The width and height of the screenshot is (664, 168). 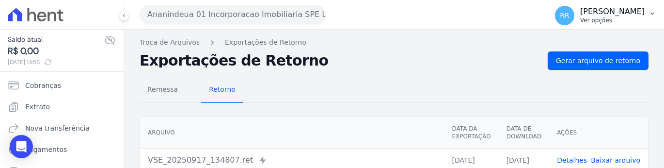 I want to click on span: Cobranças, so click(x=43, y=85).